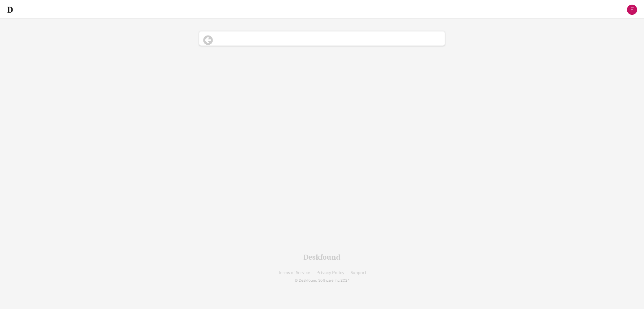  Describe the element at coordinates (322, 257) in the screenshot. I see `div: Deskfound` at that location.